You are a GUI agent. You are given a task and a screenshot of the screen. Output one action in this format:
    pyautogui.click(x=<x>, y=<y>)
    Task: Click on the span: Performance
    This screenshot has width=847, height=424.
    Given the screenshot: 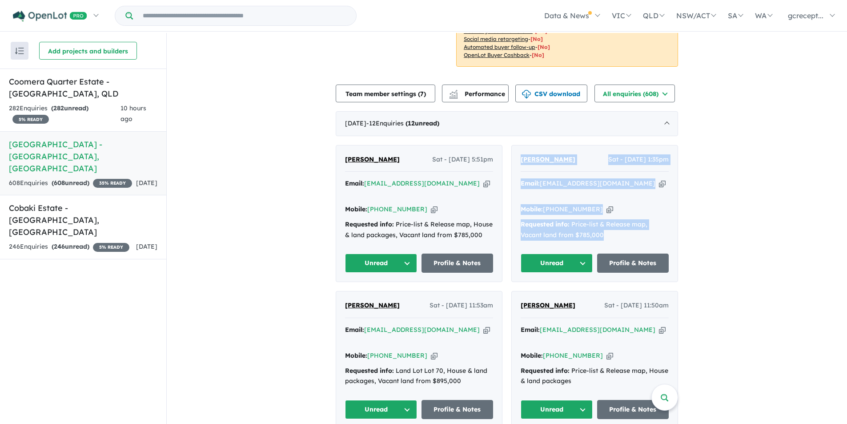 What is the action you would take?
    pyautogui.click(x=477, y=94)
    